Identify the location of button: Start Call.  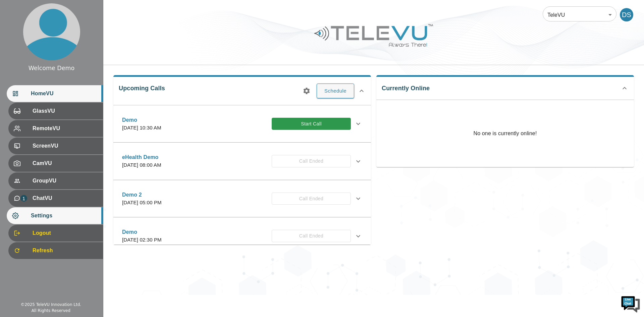
(311, 124).